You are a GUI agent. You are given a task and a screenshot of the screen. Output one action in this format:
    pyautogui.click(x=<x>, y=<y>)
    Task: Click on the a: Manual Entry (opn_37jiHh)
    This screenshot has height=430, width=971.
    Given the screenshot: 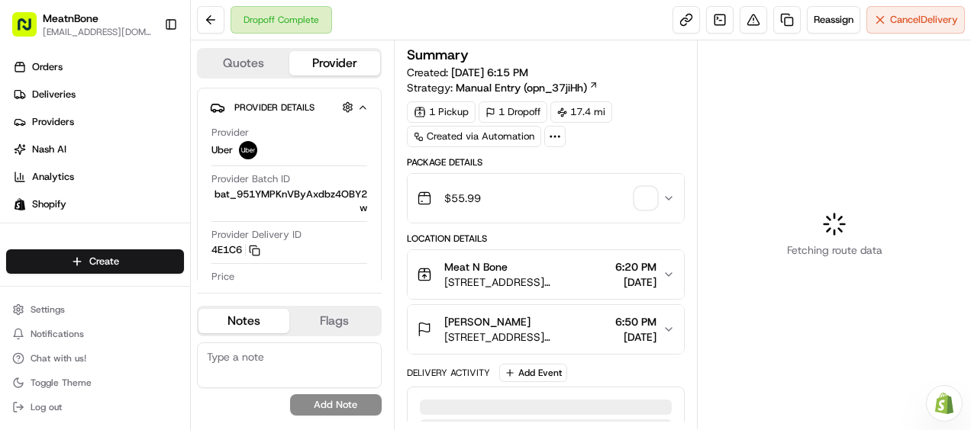 What is the action you would take?
    pyautogui.click(x=526, y=88)
    